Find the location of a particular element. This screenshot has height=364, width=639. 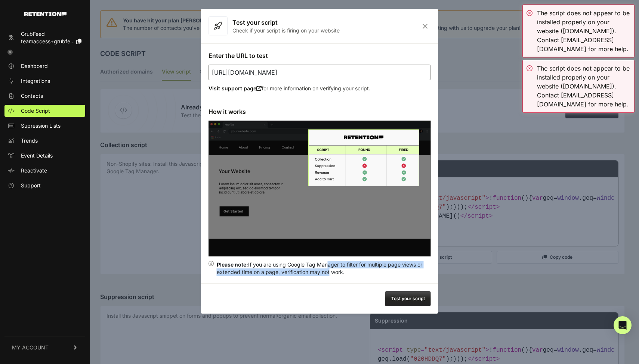

a: Visit support page is located at coordinates (235, 88).